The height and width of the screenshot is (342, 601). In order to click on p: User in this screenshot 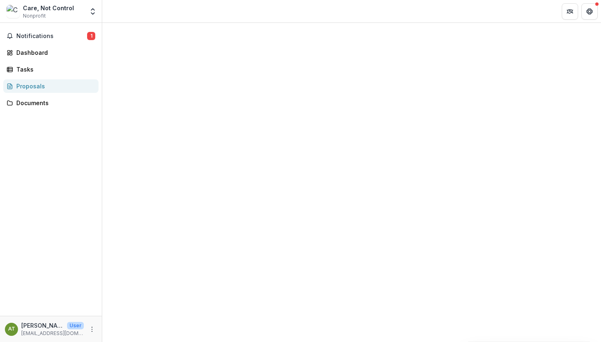, I will do `click(75, 326)`.